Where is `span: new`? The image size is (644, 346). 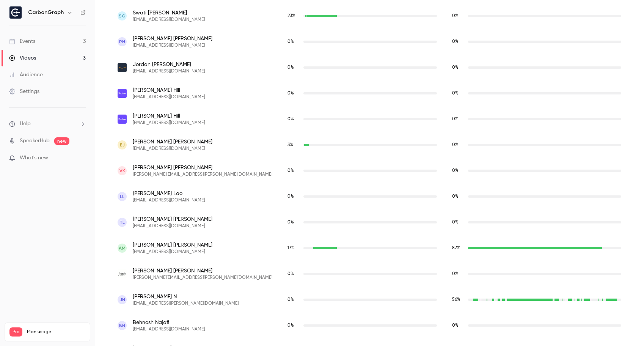
span: new is located at coordinates (62, 142).